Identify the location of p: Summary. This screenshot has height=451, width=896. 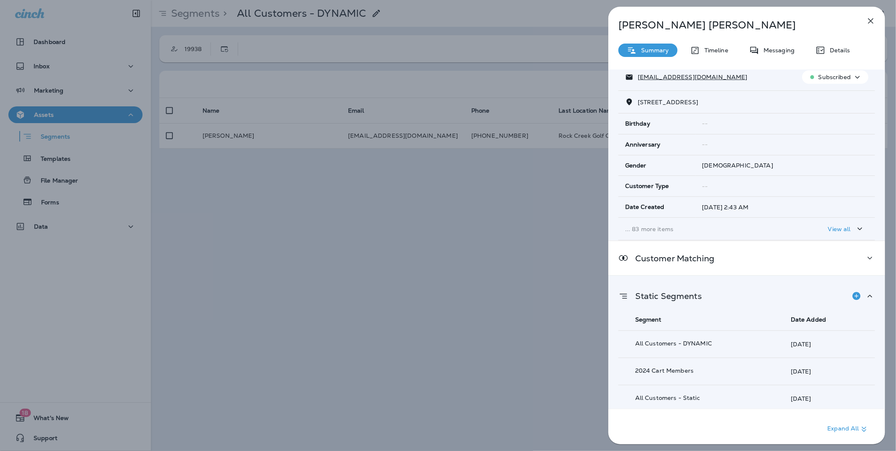
(653, 50).